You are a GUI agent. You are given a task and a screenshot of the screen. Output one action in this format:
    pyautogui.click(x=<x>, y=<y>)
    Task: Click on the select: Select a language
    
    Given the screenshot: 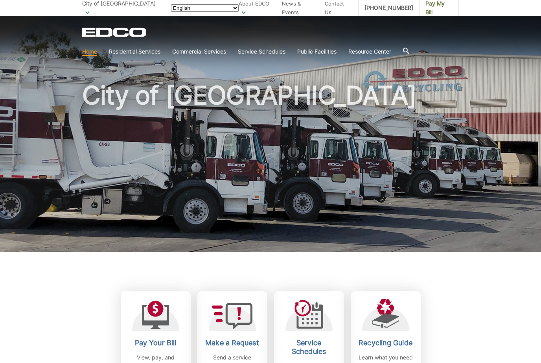 What is the action you would take?
    pyautogui.click(x=205, y=8)
    